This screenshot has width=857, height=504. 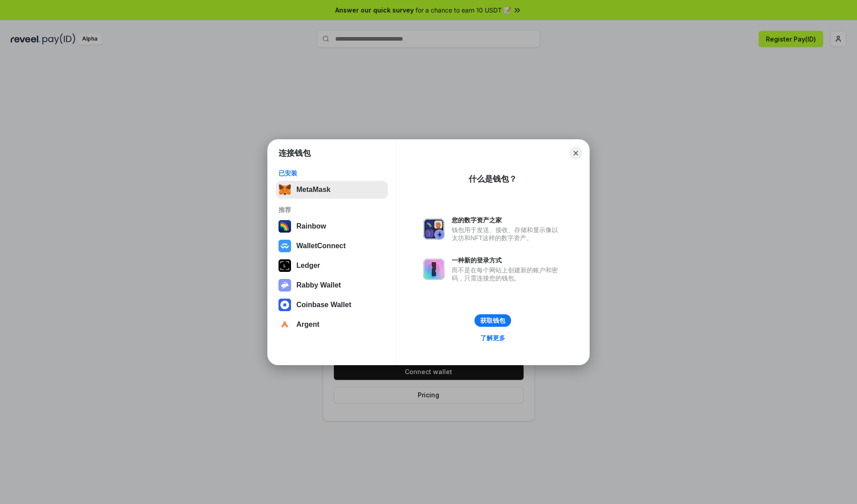 What do you see at coordinates (493, 320) in the screenshot?
I see `div: 获取钱包` at bounding box center [493, 320].